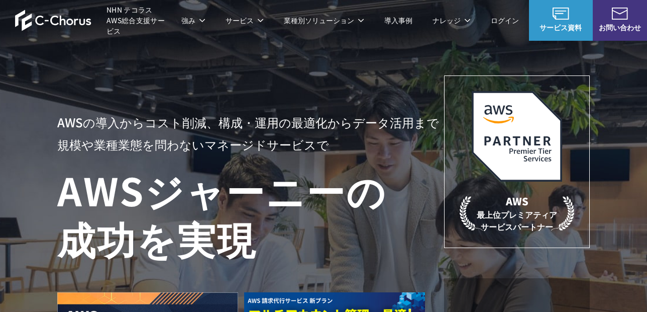 This screenshot has height=312, width=647. Describe the element at coordinates (620, 27) in the screenshot. I see `span: お問い合わせ` at that location.